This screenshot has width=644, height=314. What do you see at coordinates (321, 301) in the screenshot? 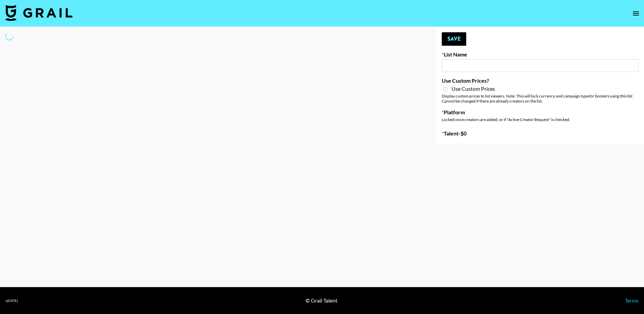
I see `div: © Grail Talent` at bounding box center [321, 301].